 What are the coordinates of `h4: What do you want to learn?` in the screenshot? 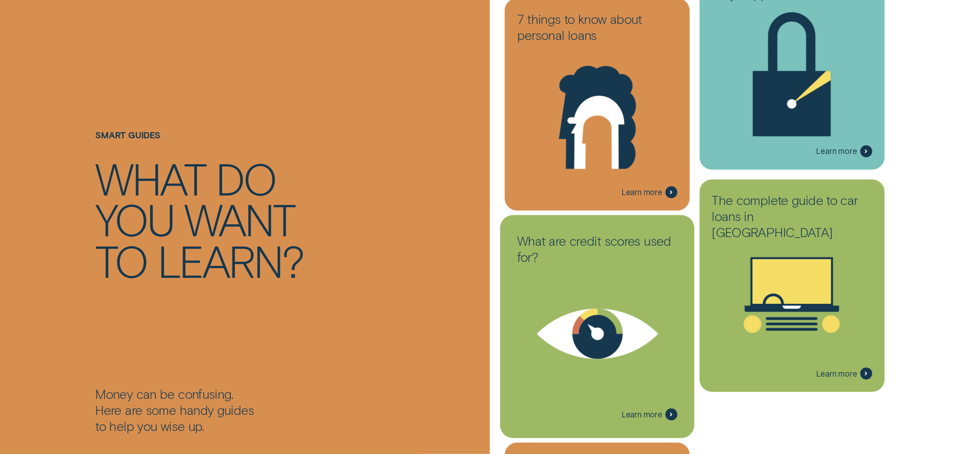 It's located at (207, 220).